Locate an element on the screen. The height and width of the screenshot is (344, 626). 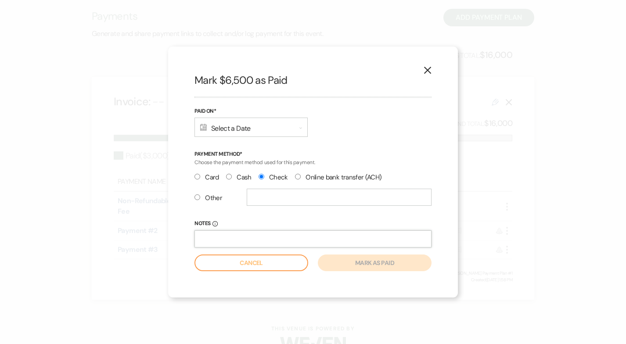
span: Choose the payment method used for this payment. is located at coordinates (255, 162).